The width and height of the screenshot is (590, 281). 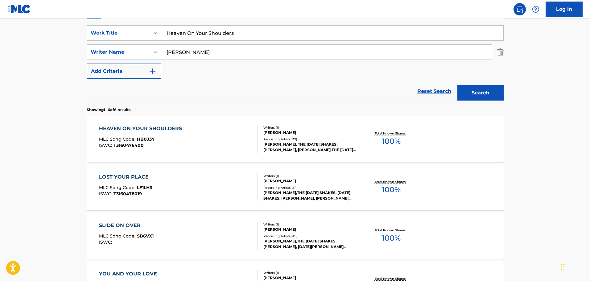 I want to click on span: T3160476400, so click(x=129, y=145).